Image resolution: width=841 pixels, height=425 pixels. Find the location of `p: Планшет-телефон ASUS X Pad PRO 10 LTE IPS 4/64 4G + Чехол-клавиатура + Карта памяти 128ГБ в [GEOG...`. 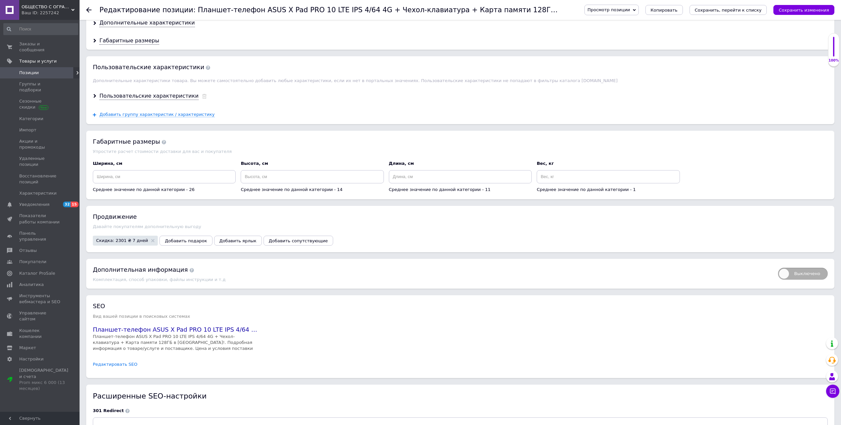

p: Планшет-телефон ASUS X Pad PRO 10 LTE IPS 4/64 4G + Чехол-клавиатура + Карта памяти 128ГБ в [GEOG... is located at coordinates (176, 343).